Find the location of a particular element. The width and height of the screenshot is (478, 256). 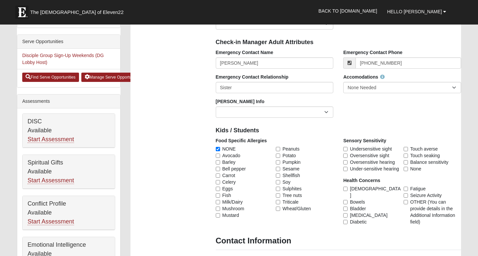

span: Eggs is located at coordinates (228, 189).